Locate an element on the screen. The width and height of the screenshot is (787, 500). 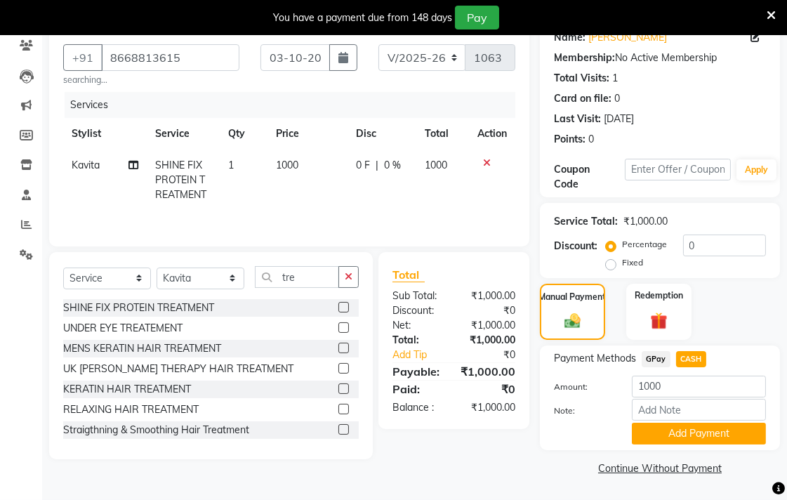
div: Coupon Code is located at coordinates (589, 177).